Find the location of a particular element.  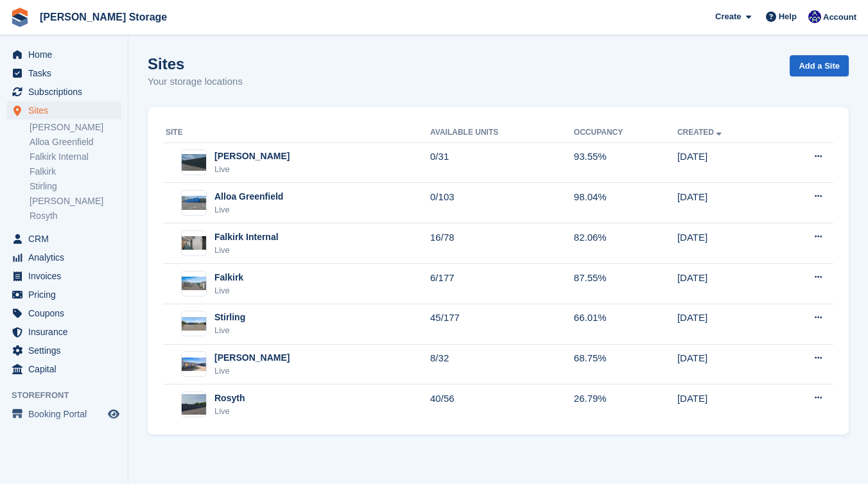

span: Coupons is located at coordinates (67, 313).